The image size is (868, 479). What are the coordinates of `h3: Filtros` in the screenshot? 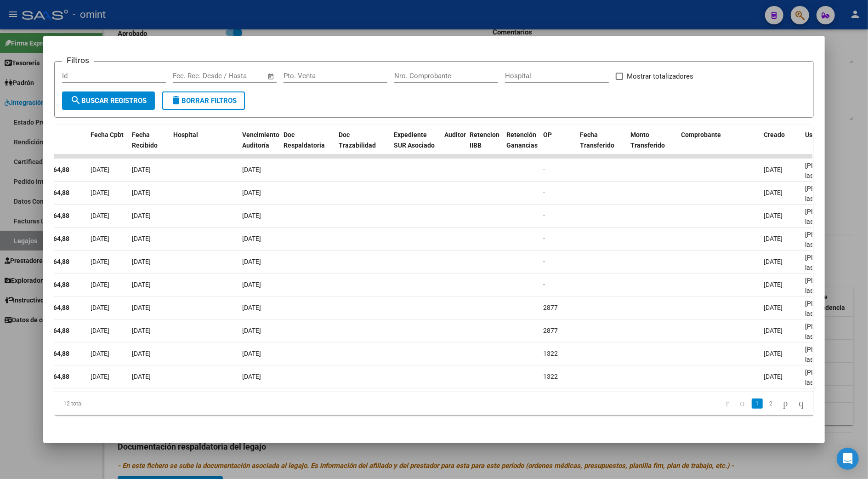 It's located at (78, 61).